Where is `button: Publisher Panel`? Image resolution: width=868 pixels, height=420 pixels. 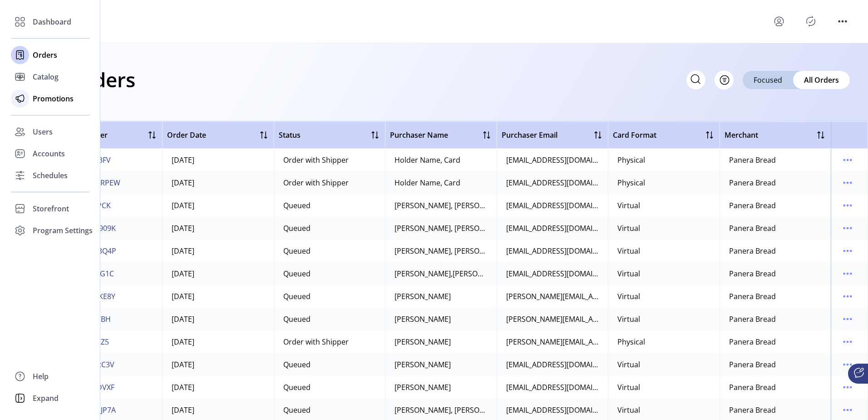 button: Publisher Panel is located at coordinates (811, 21).